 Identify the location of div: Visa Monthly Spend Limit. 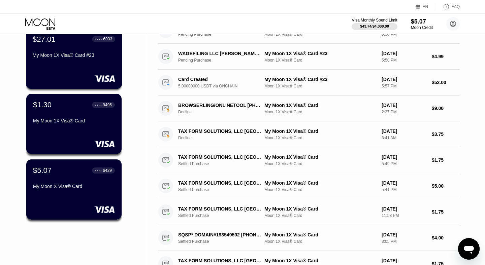
(374, 20).